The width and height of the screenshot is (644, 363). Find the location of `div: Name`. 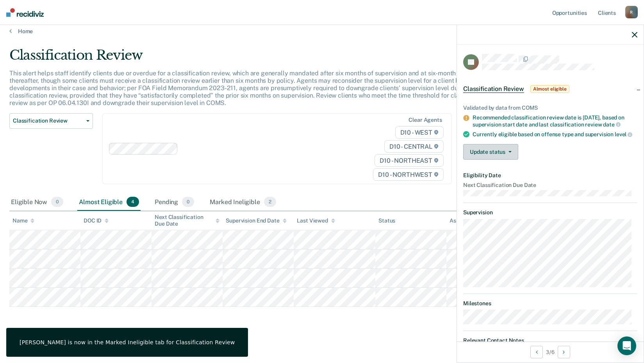

div: Name is located at coordinates (23, 221).